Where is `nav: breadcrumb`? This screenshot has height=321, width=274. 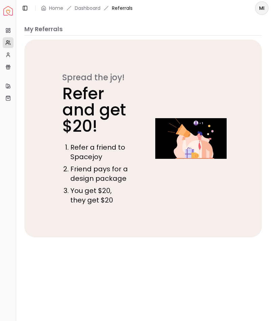
nav: breadcrumb is located at coordinates (87, 8).